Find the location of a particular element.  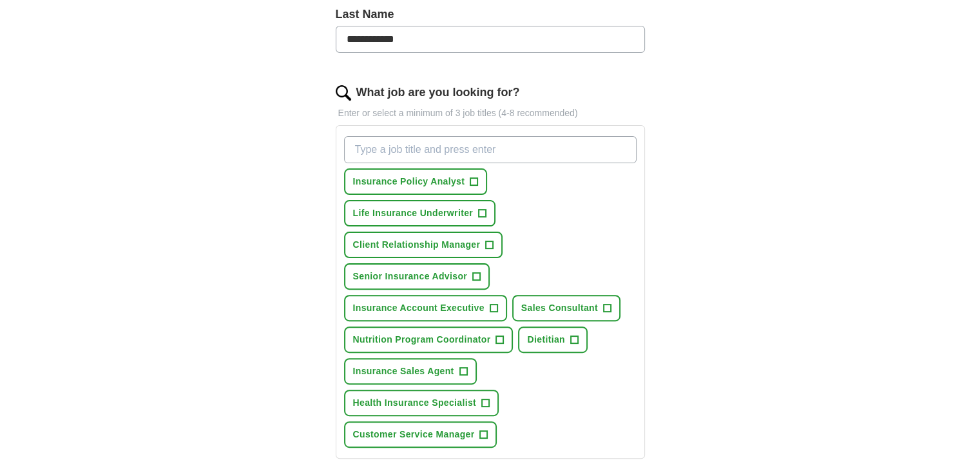

img: search.png is located at coordinates (344, 93).